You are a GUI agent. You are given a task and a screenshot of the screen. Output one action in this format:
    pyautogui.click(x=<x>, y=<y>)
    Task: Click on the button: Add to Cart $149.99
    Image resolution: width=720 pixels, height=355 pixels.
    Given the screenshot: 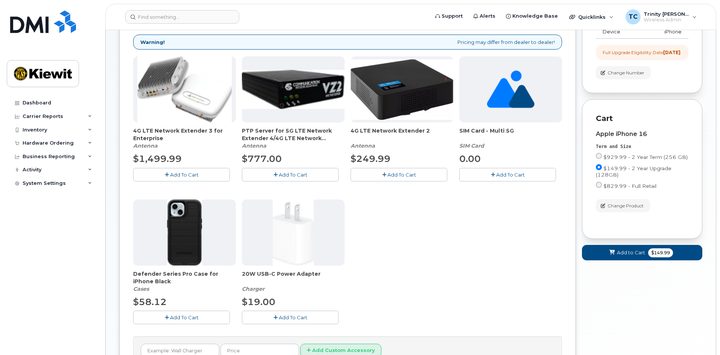 What is the action you would take?
    pyautogui.click(x=642, y=253)
    